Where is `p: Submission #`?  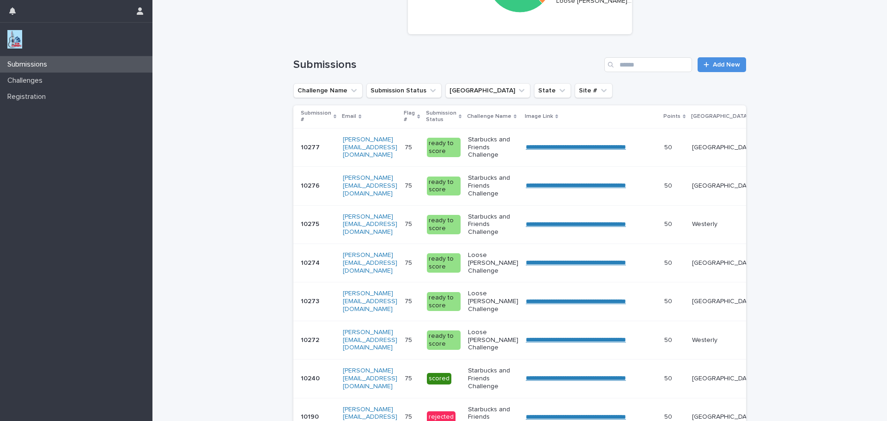
p: Submission # is located at coordinates (316, 116).